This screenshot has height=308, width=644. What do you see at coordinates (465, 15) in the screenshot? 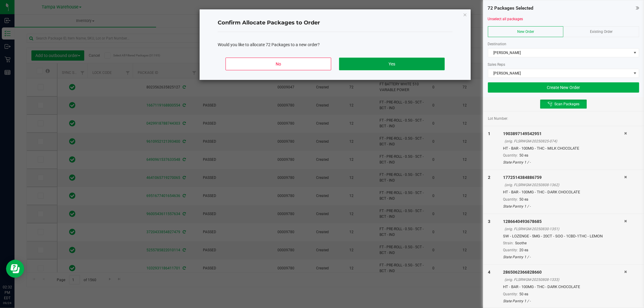
I see `button: Close` at bounding box center [465, 15].